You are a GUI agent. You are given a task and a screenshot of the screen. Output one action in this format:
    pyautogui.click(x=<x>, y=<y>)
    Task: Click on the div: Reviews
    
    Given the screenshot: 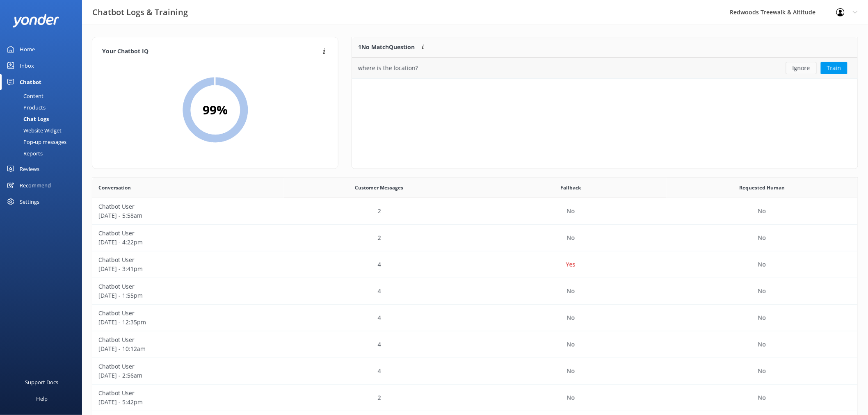 What is the action you would take?
    pyautogui.click(x=29, y=169)
    